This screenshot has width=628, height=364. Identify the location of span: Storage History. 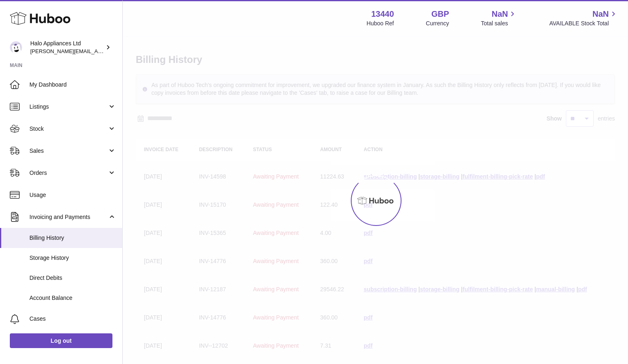
(73, 258).